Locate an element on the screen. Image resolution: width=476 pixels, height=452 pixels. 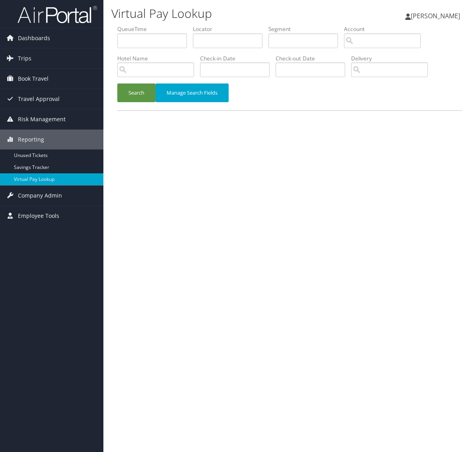
span: Company Admin is located at coordinates (40, 196).